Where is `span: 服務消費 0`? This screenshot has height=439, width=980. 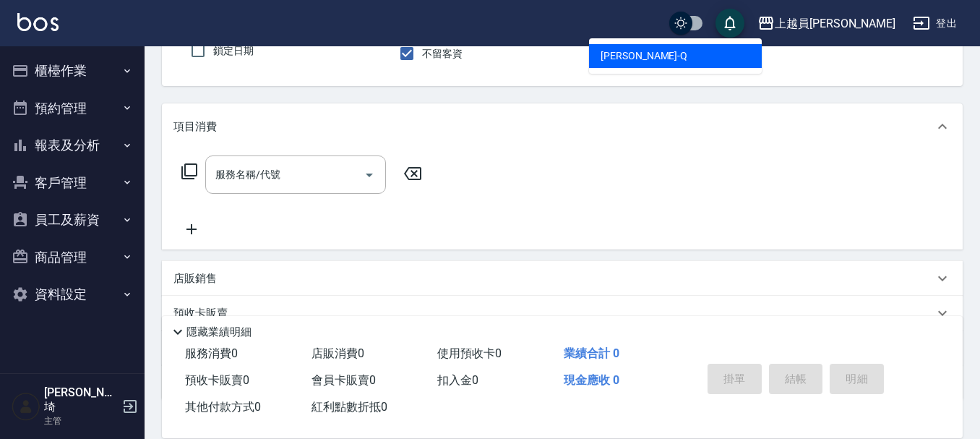 span: 服務消費 0 is located at coordinates (211, 353).